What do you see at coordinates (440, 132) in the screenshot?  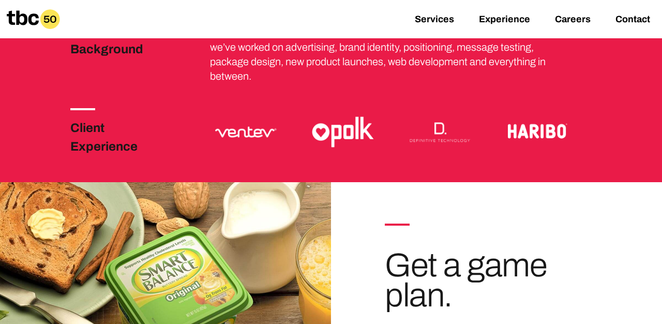 I see `img: Definitive Tech Logo` at bounding box center [440, 132].